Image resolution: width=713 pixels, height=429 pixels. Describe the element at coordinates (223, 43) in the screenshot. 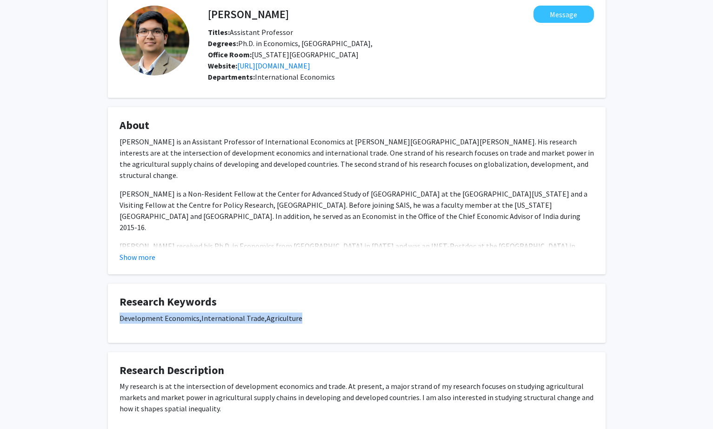

I see `b: Degrees:` at that location.